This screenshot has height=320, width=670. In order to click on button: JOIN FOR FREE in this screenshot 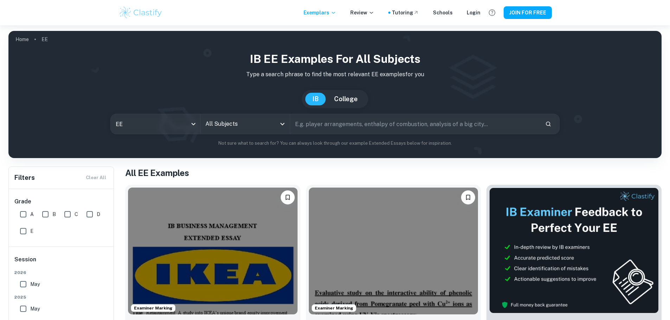, I will do `click(527, 13)`.